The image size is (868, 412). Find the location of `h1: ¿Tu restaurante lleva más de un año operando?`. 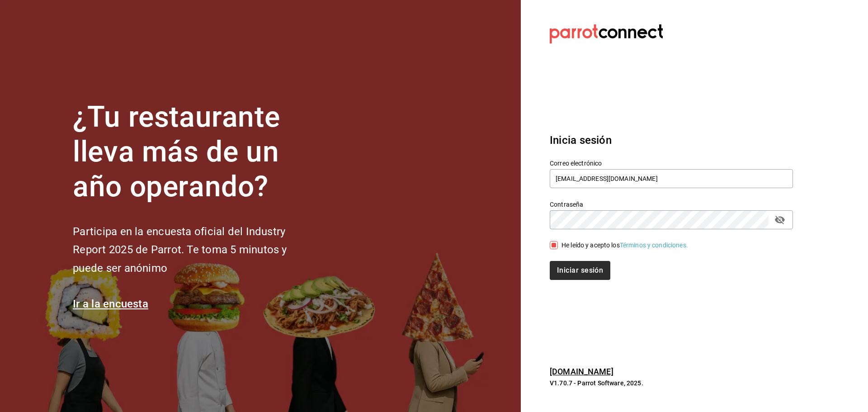

h1: ¿Tu restaurante lleva más de un año operando? is located at coordinates (195, 152).